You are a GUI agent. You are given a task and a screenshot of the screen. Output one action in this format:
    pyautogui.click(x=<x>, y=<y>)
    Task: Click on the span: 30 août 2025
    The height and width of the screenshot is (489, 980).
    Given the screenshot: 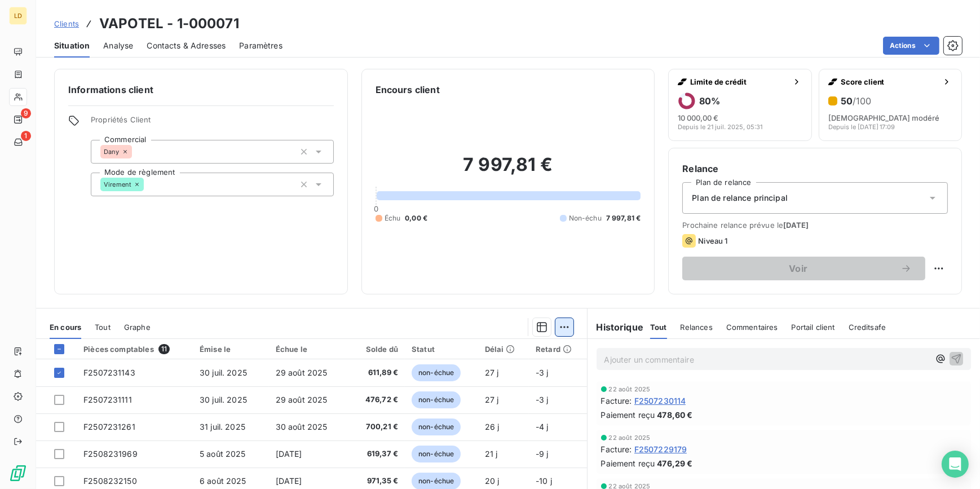 What is the action you would take?
    pyautogui.click(x=302, y=426)
    